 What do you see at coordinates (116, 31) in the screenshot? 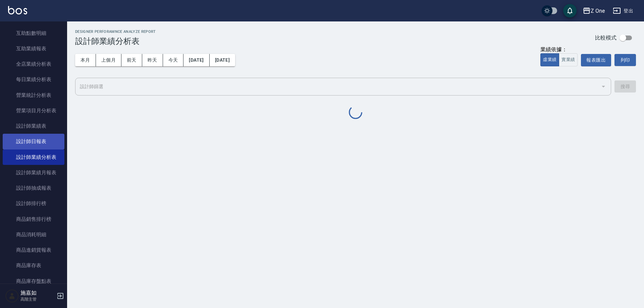
I see `h2: Designer Perforamnce Analyze Report` at bounding box center [116, 31].